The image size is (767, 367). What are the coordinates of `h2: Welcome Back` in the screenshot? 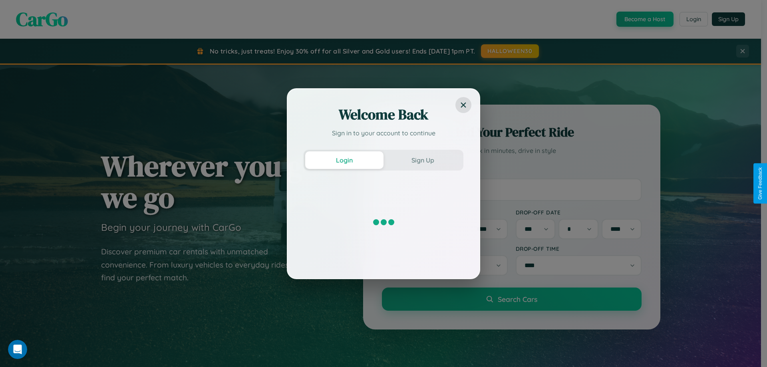 It's located at (384, 115).